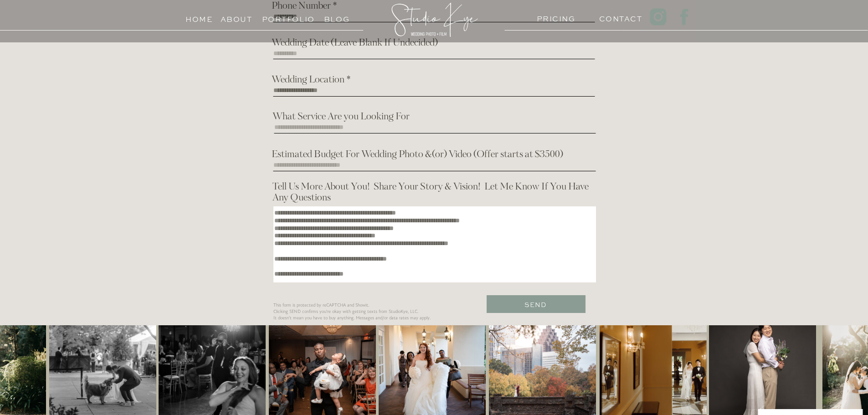 This screenshot has width=868, height=415. Describe the element at coordinates (283, 17) in the screenshot. I see `h3: Portfolio` at that location.